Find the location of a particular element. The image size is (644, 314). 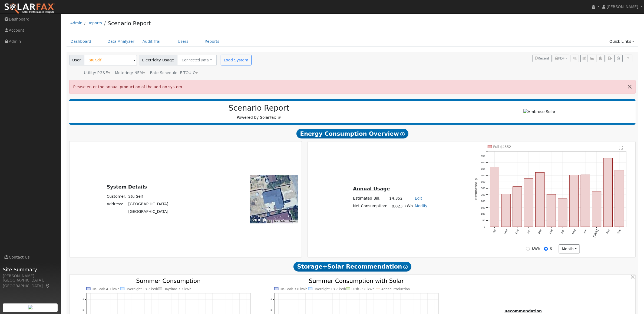

td: 8,823 is located at coordinates (396, 206).